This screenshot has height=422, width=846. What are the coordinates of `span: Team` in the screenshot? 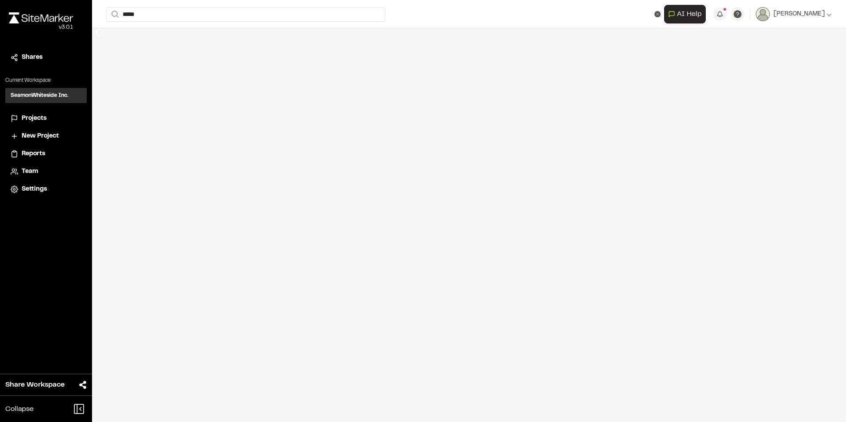 It's located at (30, 172).